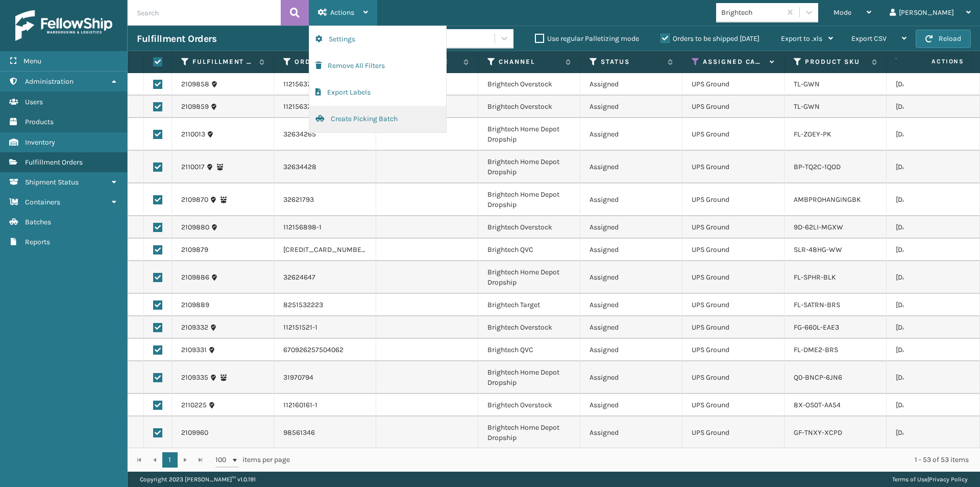  Describe the element at coordinates (32, 61) in the screenshot. I see `span: Menu` at that location.